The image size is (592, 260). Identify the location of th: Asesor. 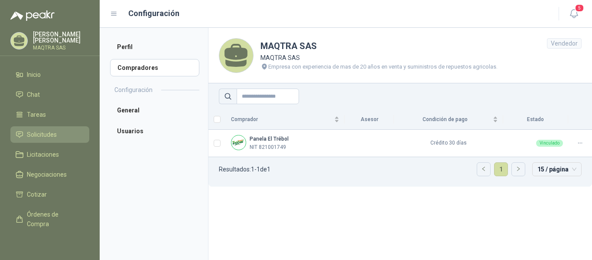
(369, 119).